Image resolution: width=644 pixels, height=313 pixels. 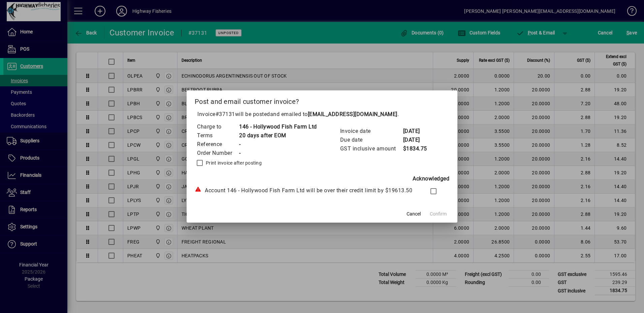 What do you see at coordinates (233, 163) in the screenshot?
I see `label: Print invoice after posting` at bounding box center [233, 163].